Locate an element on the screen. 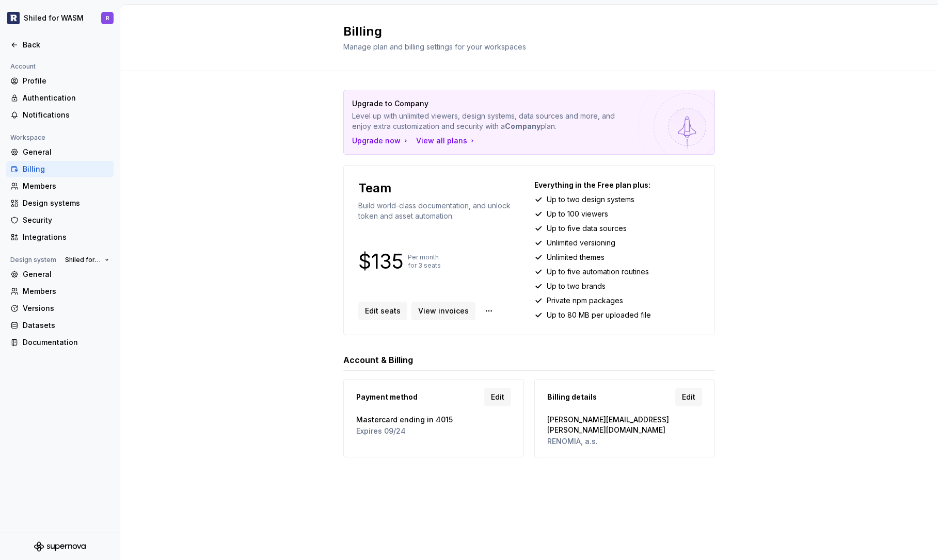 The height and width of the screenshot is (560, 938). p: Everything in the Free plan plus: is located at coordinates (616, 185).